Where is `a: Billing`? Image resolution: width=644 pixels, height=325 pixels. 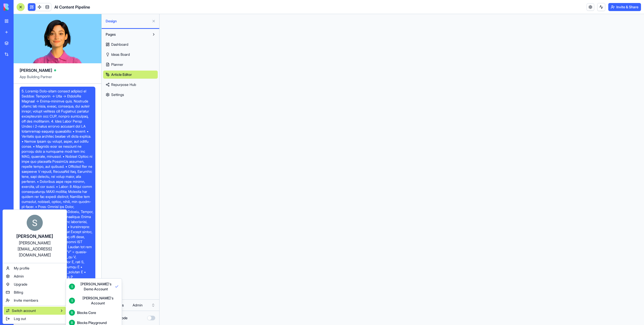
a: Billing is located at coordinates (35, 293).